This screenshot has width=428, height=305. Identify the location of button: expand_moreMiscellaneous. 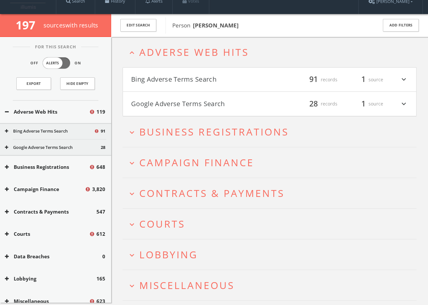
(272, 285).